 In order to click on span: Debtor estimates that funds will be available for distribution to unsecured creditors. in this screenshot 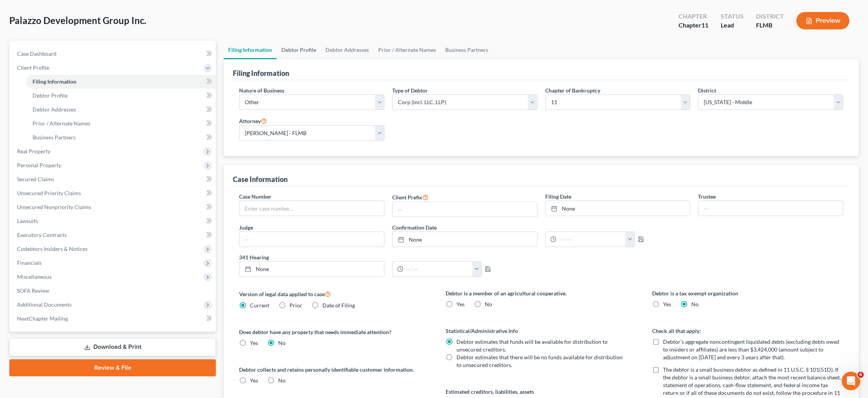, I will do `click(532, 345)`.